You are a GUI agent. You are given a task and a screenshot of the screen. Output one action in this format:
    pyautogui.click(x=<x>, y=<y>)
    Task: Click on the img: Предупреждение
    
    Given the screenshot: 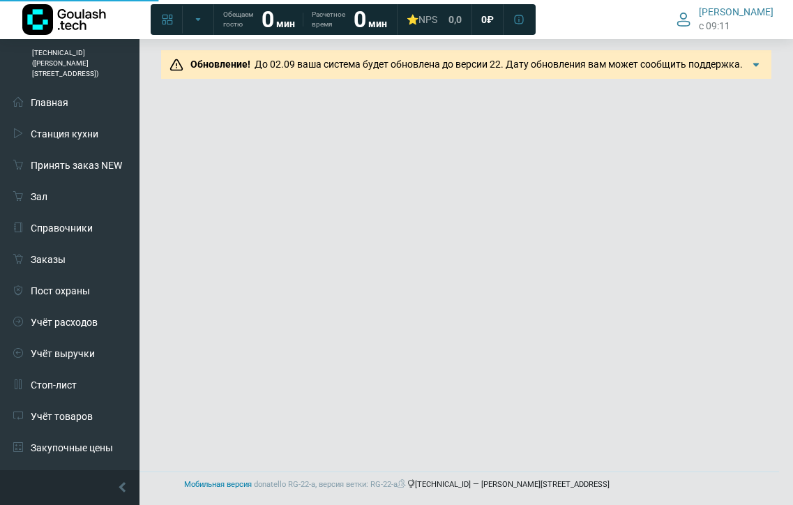 What is the action you would take?
    pyautogui.click(x=176, y=65)
    